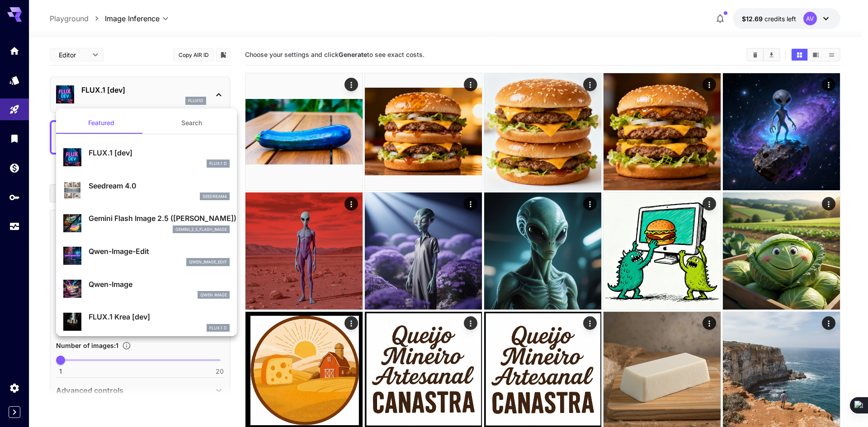 The height and width of the screenshot is (427, 868). Describe the element at coordinates (146, 158) in the screenshot. I see `div: FLUX.1 [dev]FLUX.1 D` at that location.